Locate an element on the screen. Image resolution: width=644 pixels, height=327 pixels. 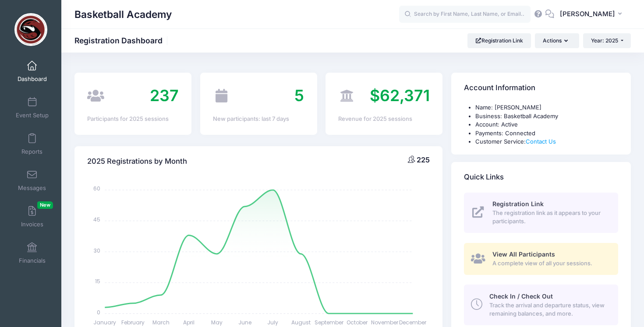
a: Dashboard is located at coordinates (32, 72).